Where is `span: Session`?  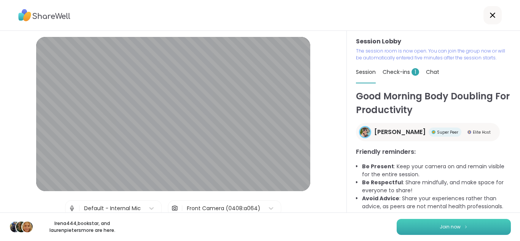 span: Session is located at coordinates (366, 72).